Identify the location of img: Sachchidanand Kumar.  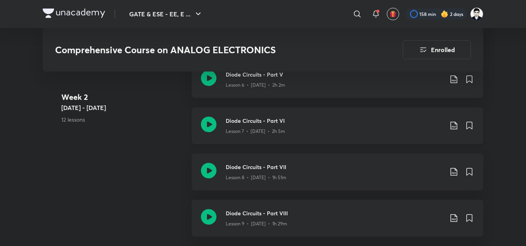
(477, 14).